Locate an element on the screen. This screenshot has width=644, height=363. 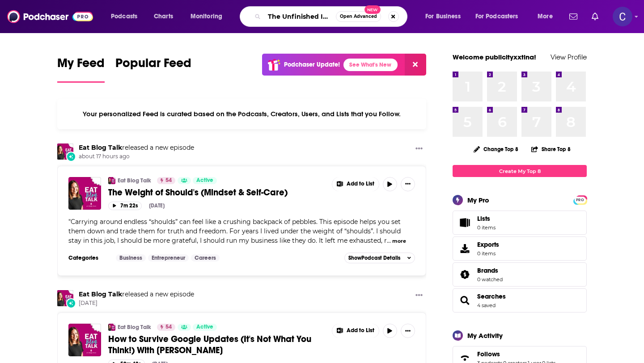
a: Popular Feed is located at coordinates (153, 69).